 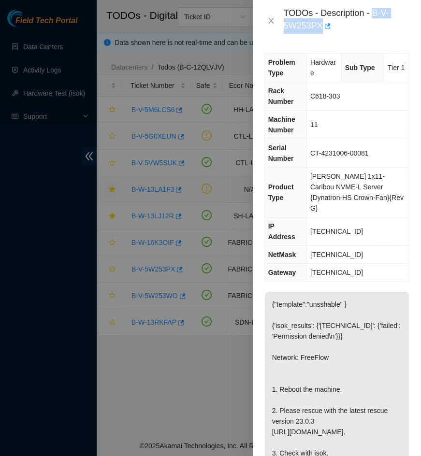 I want to click on span: CT-4231006-00081, so click(x=339, y=153).